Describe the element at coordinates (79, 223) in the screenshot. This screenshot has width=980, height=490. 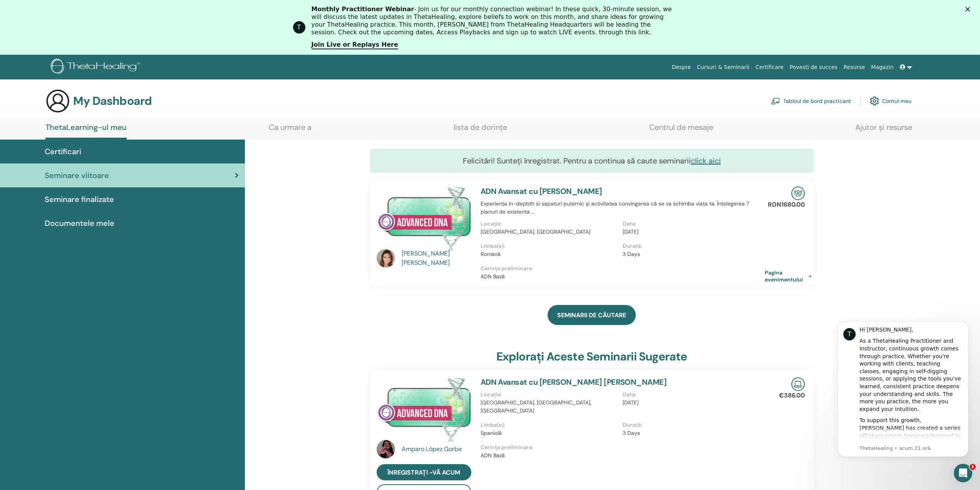
I see `span: Documentele mele` at that location.